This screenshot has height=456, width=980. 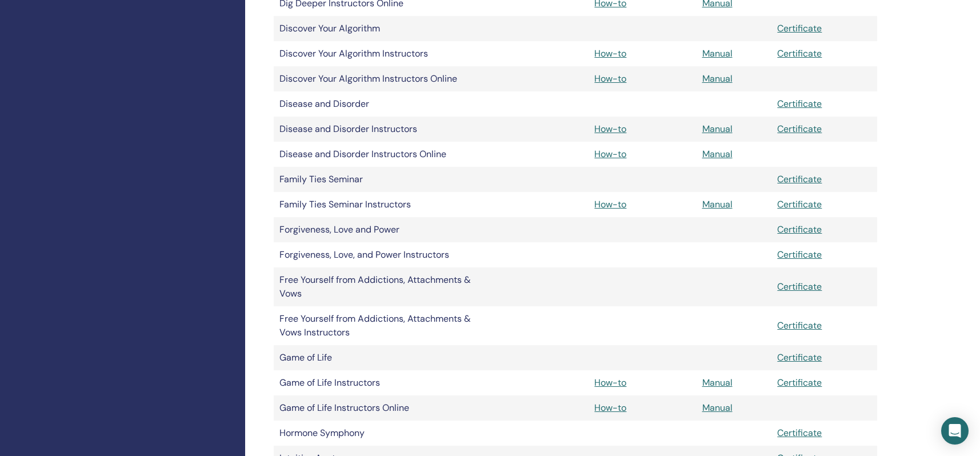 What do you see at coordinates (376, 255) in the screenshot?
I see `td: Forgiveness, Love, and Power Instructors` at bounding box center [376, 255].